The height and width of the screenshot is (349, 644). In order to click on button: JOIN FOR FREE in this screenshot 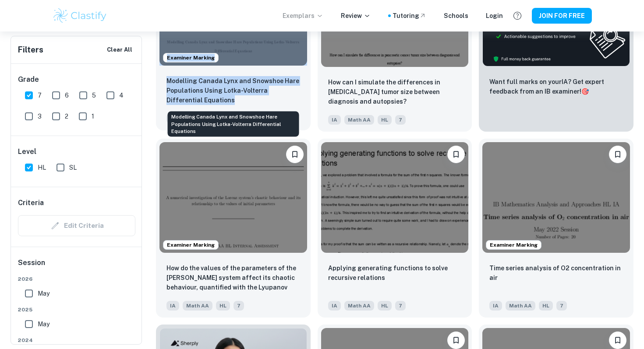, I will do `click(562, 16)`.